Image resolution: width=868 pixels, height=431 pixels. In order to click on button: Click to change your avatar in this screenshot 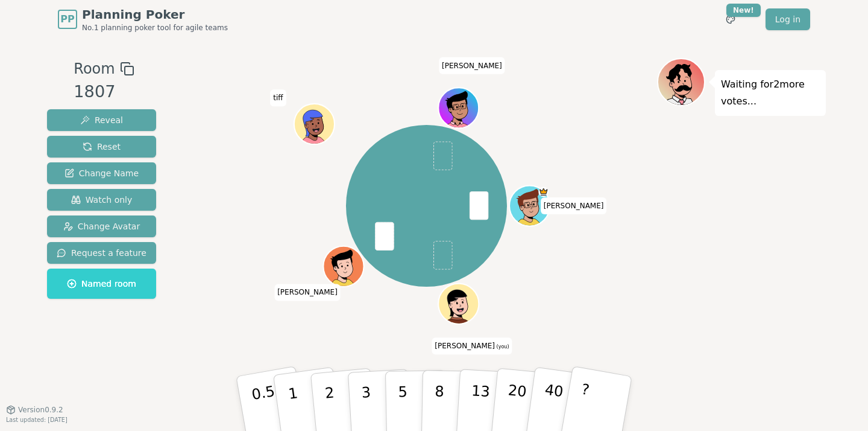, I will do `click(458, 303)`.